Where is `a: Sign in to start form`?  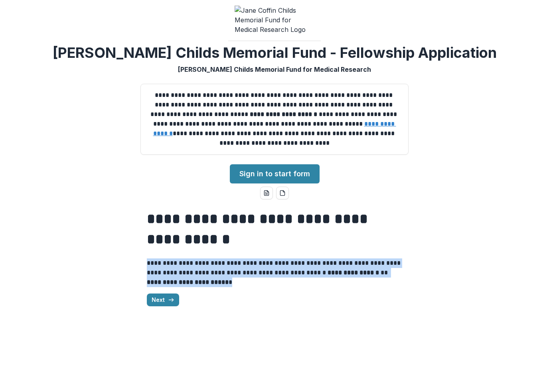
a: Sign in to start form is located at coordinates (274, 181).